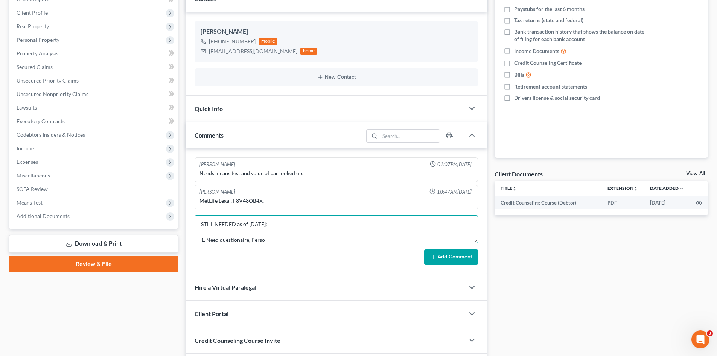 The width and height of the screenshot is (717, 356). What do you see at coordinates (37, 53) in the screenshot?
I see `span: Property Analysis` at bounding box center [37, 53].